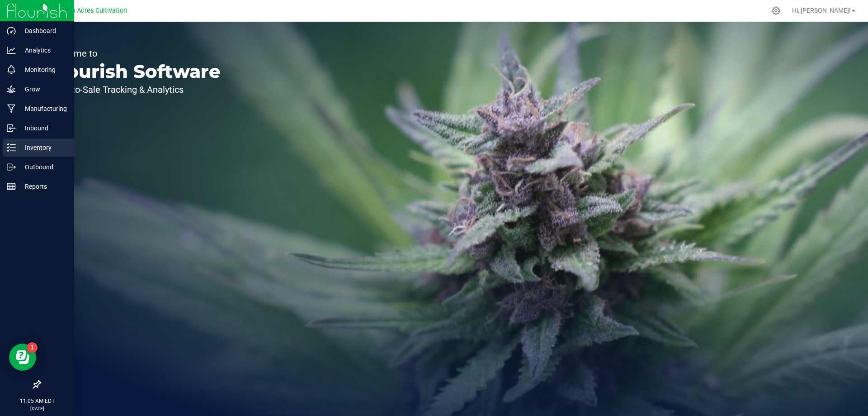  Describe the element at coordinates (11, 167) in the screenshot. I see `inline-svg: Outbound` at that location.